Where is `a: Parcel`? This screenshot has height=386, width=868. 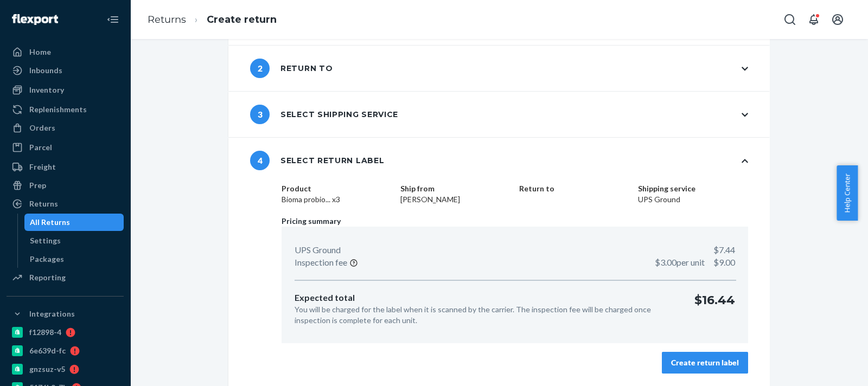
a: Parcel is located at coordinates (65, 148).